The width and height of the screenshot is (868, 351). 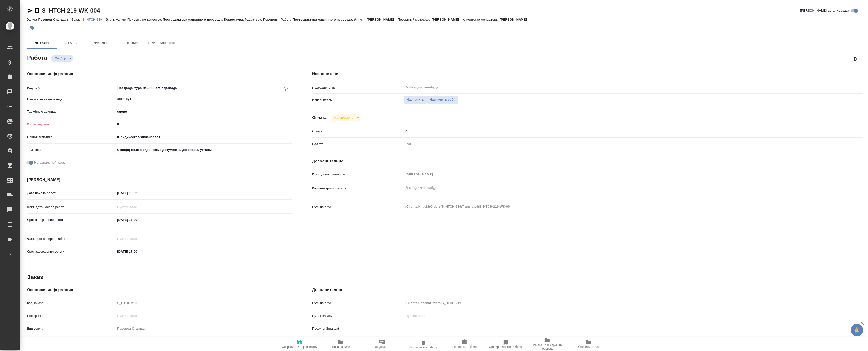 I want to click on h4: Оплата, so click(x=319, y=117).